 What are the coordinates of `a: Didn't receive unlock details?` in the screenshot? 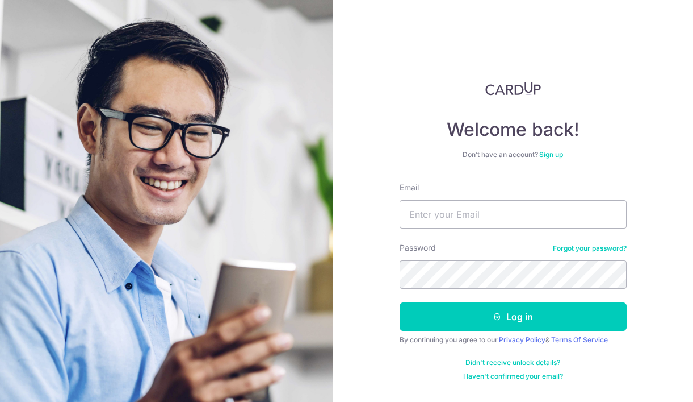 It's located at (513, 362).